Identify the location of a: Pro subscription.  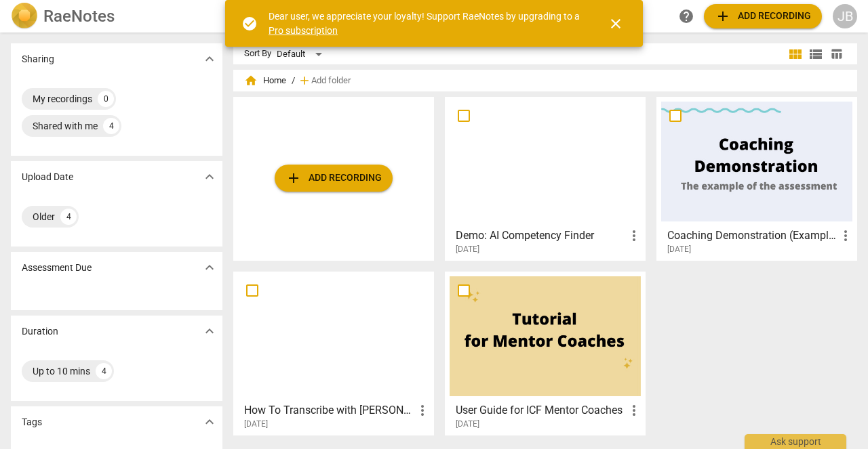
(303, 30).